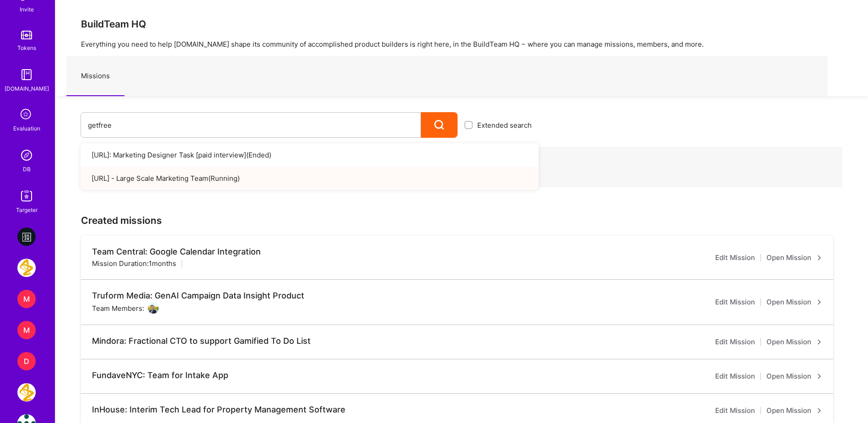  Describe the element at coordinates (27, 392) in the screenshot. I see `img: AstraZeneca: Snowflake Migration Mission` at that location.